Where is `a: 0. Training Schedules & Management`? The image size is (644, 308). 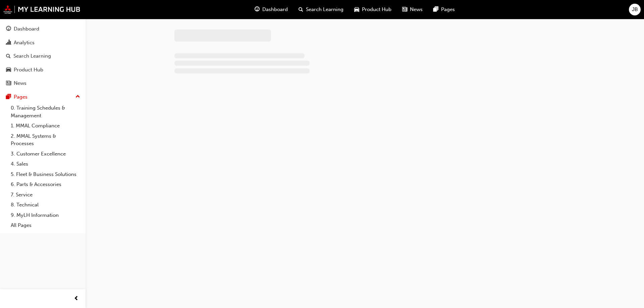 a: 0. Training Schedules & Management is located at coordinates (45, 112).